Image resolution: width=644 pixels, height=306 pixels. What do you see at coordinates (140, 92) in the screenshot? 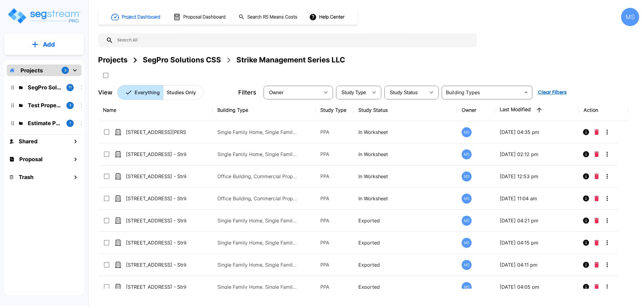
I see `button: Everything` at bounding box center [140, 92].